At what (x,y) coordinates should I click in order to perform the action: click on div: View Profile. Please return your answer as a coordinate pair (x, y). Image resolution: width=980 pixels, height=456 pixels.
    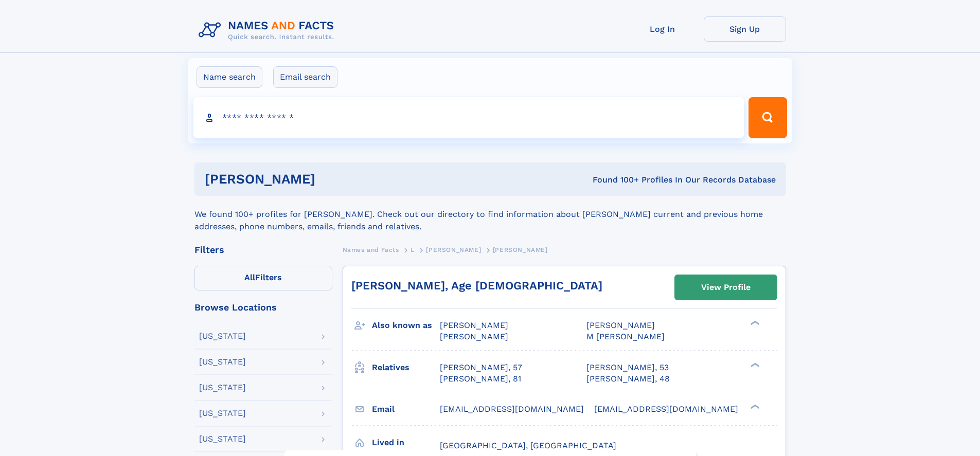
    Looking at the image, I should click on (726, 288).